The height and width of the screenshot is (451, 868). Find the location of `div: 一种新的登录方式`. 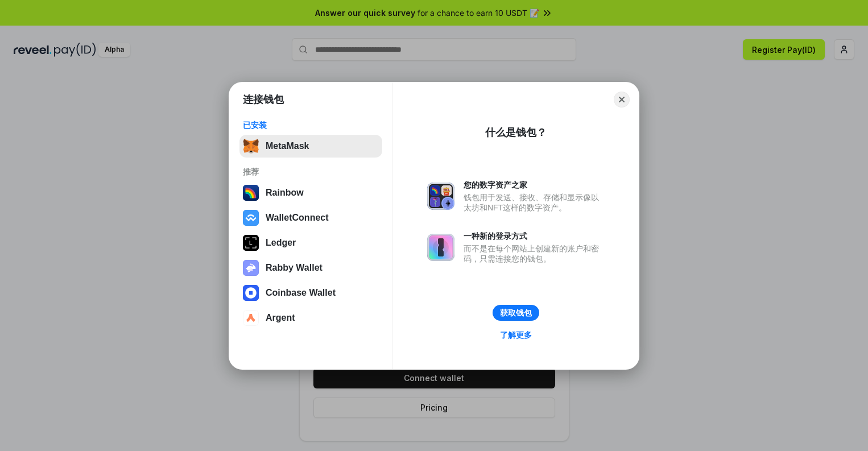

div: 一种新的登录方式 is located at coordinates (534, 236).